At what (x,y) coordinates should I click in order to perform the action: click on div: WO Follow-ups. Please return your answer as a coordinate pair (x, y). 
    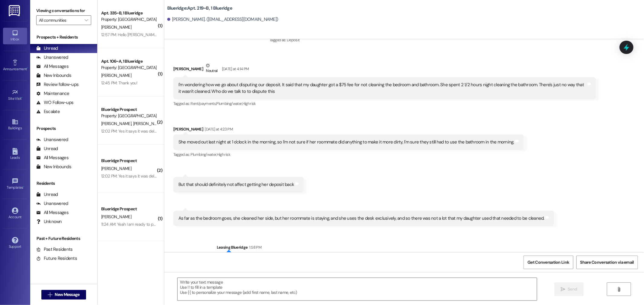
    Looking at the image, I should click on (54, 102).